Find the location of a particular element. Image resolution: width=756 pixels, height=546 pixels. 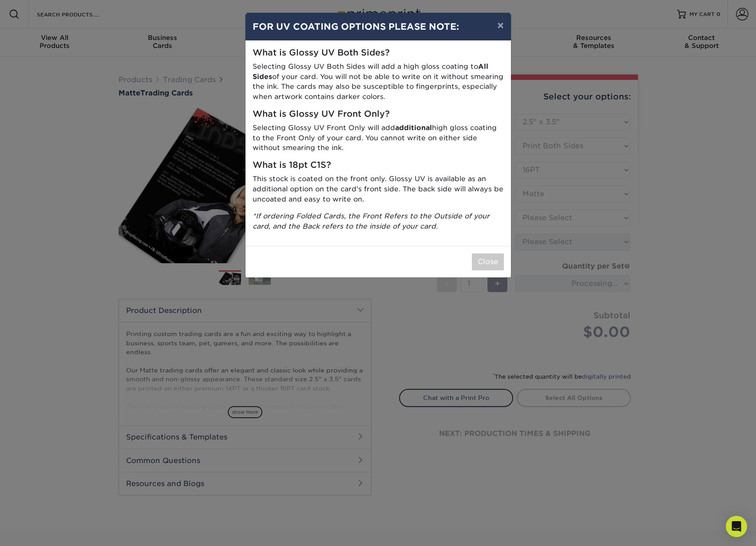

div: Open Intercom Messenger is located at coordinates (737, 527).